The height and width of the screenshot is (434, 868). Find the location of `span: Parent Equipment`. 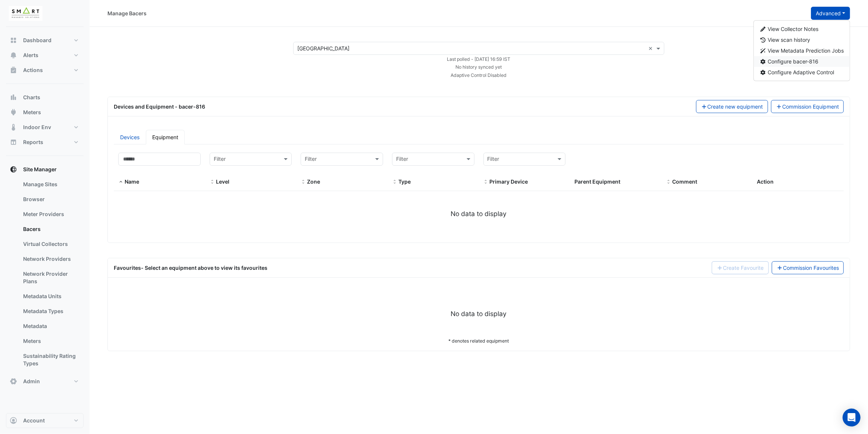

span: Parent Equipment is located at coordinates (597, 181).